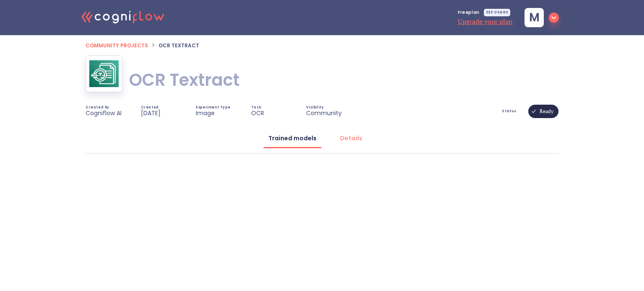 The image size is (644, 291). What do you see at coordinates (497, 13) in the screenshot?
I see `div: SEE USAGE` at bounding box center [497, 13].